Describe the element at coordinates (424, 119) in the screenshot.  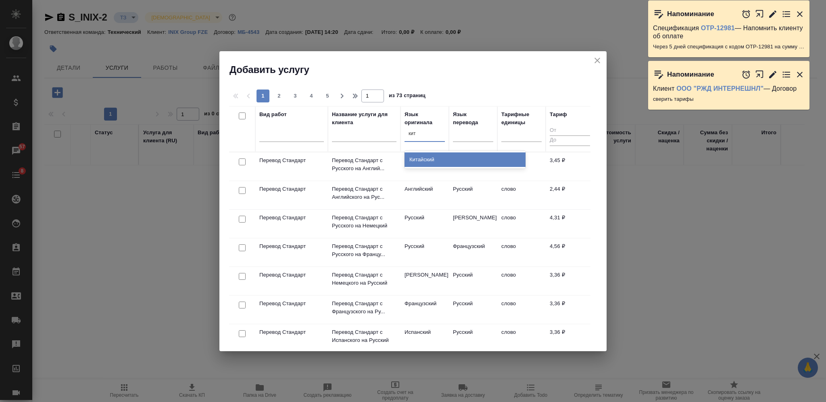
I see `div: Язык оригинала` at that location.